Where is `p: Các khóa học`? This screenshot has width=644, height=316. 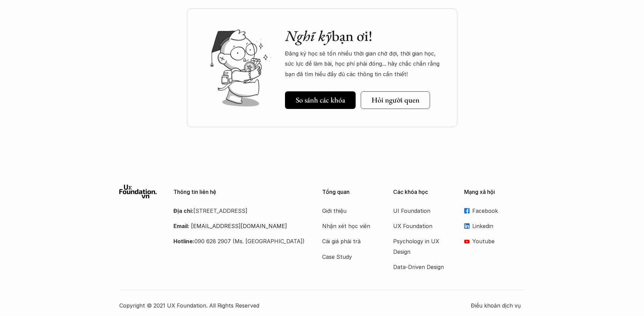 p: Các khóa học is located at coordinates (424, 192).